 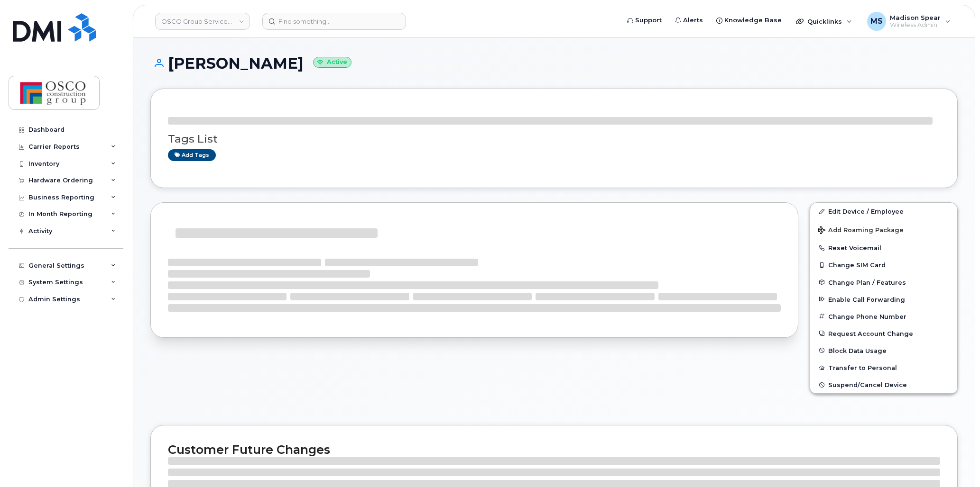 I want to click on button: Change Plan / Features, so click(x=884, y=283).